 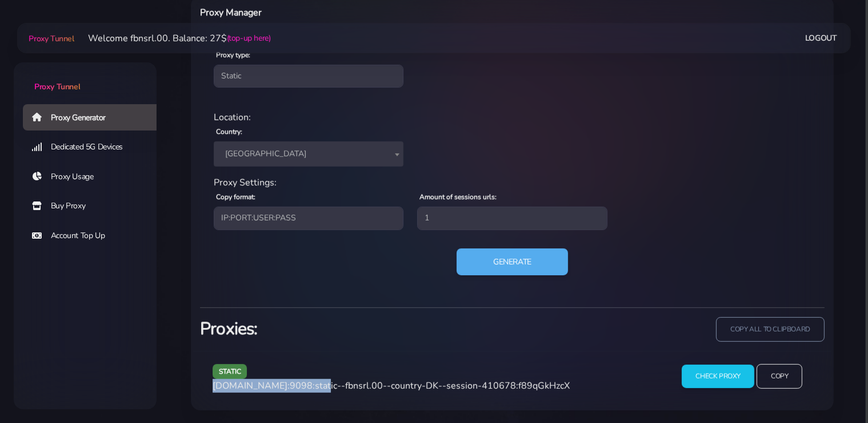 What do you see at coordinates (771, 329) in the screenshot?
I see `input: copy all to clipboard` at bounding box center [771, 329].